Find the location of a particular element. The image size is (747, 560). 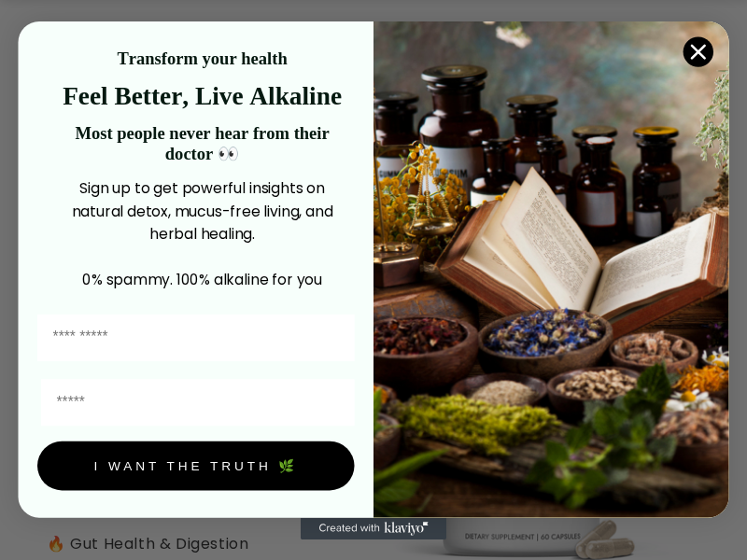

button: Close dialog is located at coordinates (699, 51).